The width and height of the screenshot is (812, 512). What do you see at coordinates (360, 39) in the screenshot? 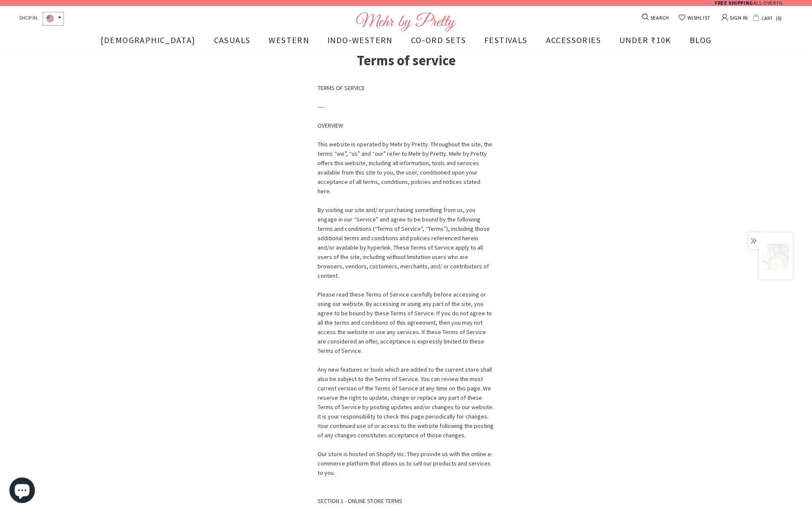
I see `span: INDO-WESTERN` at bounding box center [360, 39].